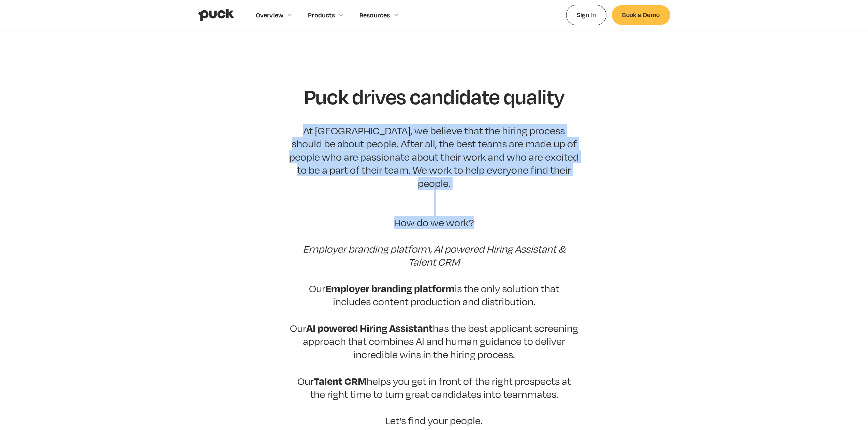  I want to click on em: Employer branding platform, AI powered Hiring Assistant & Talent CRM, so click(434, 255).